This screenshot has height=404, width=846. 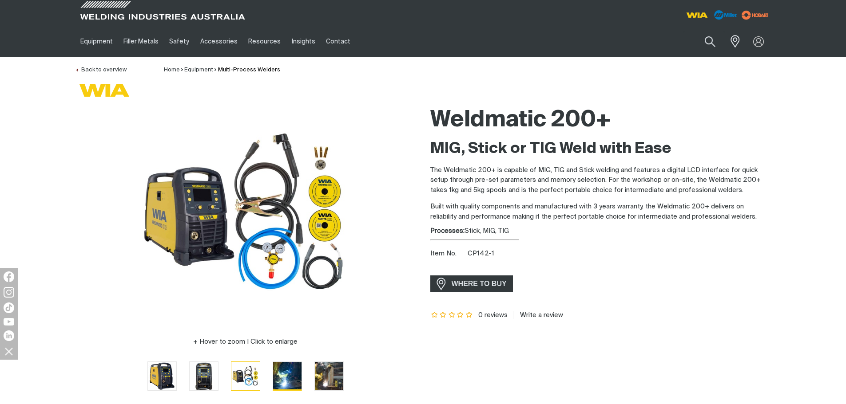 I want to click on img: TikTok, so click(x=9, y=308).